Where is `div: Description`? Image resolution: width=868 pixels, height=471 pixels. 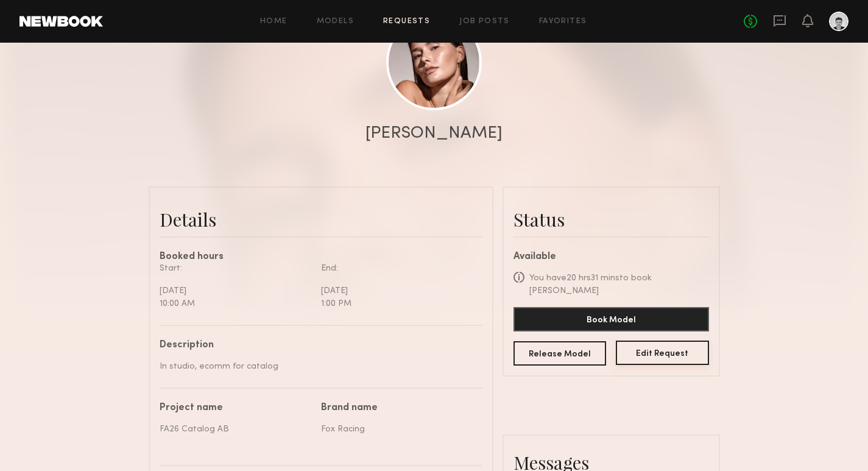
div: Description is located at coordinates (316, 345).